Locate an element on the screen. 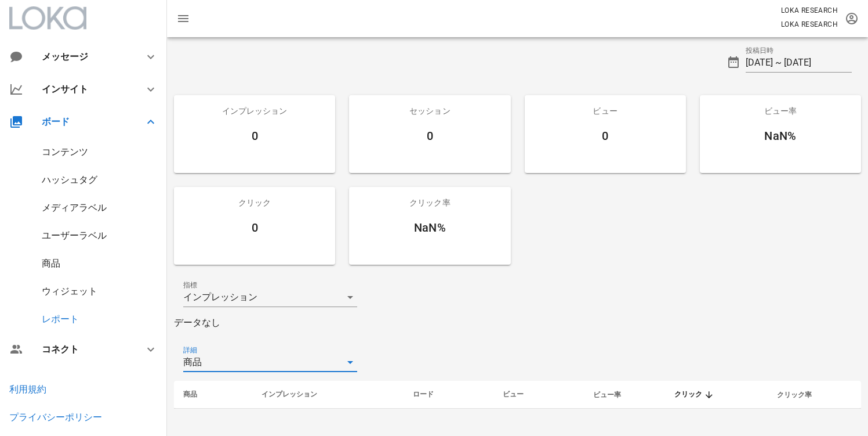 The width and height of the screenshot is (868, 436). a: ユーザーラベル is located at coordinates (74, 235).